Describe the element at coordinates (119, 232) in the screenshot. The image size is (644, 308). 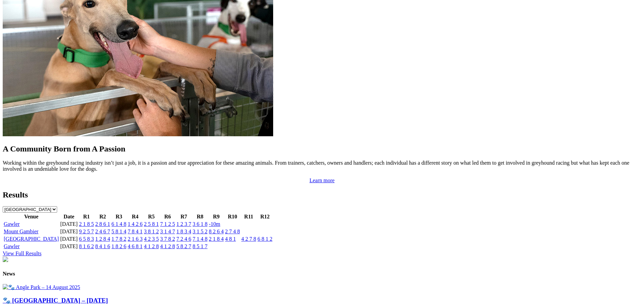
I see `a: 5 8 1 4` at that location.